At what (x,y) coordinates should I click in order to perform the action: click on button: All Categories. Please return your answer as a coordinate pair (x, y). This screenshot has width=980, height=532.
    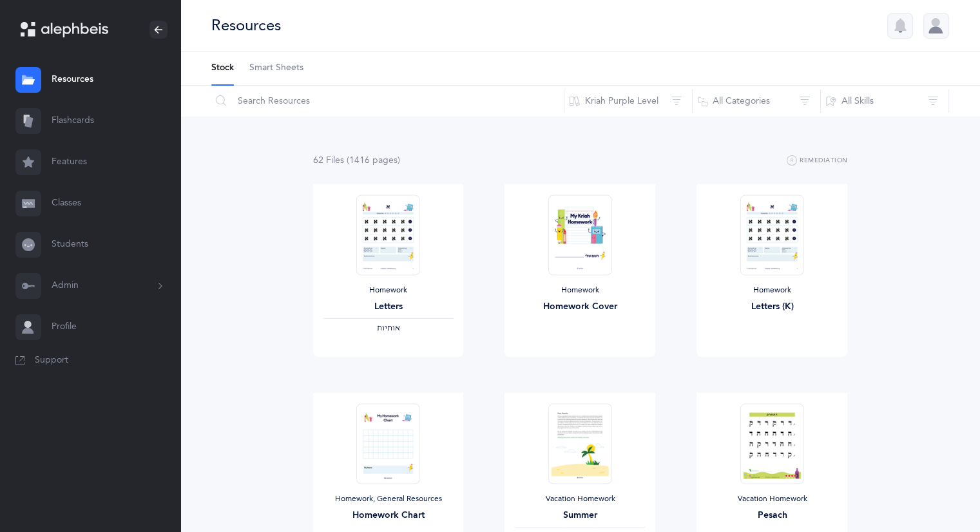
    Looking at the image, I should click on (757, 101).